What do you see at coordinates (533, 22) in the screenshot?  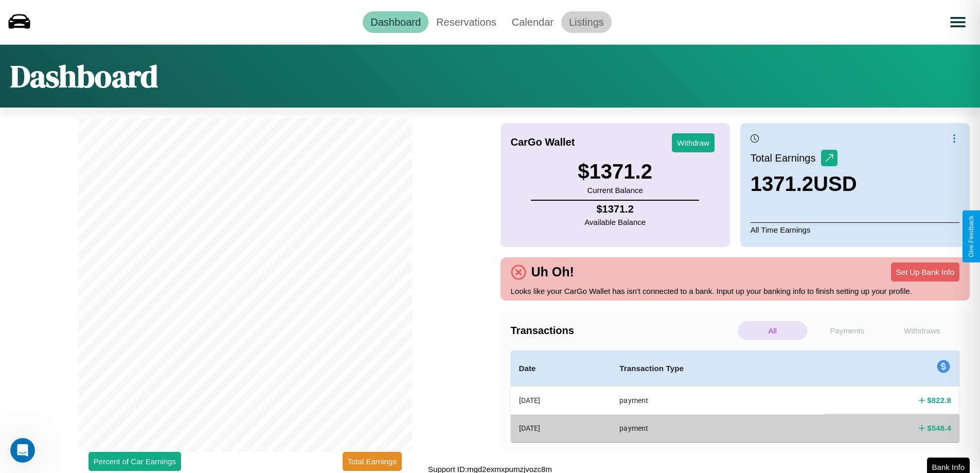 I see `a: Calendar` at bounding box center [533, 22].